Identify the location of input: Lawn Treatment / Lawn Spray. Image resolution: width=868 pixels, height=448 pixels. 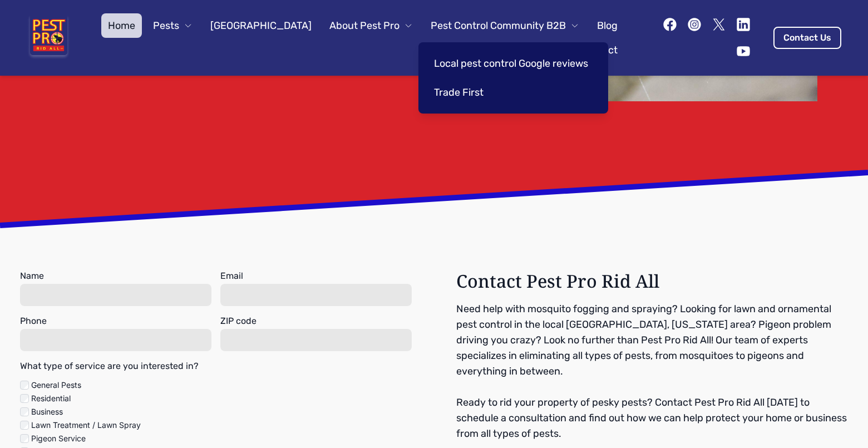
(24, 426).